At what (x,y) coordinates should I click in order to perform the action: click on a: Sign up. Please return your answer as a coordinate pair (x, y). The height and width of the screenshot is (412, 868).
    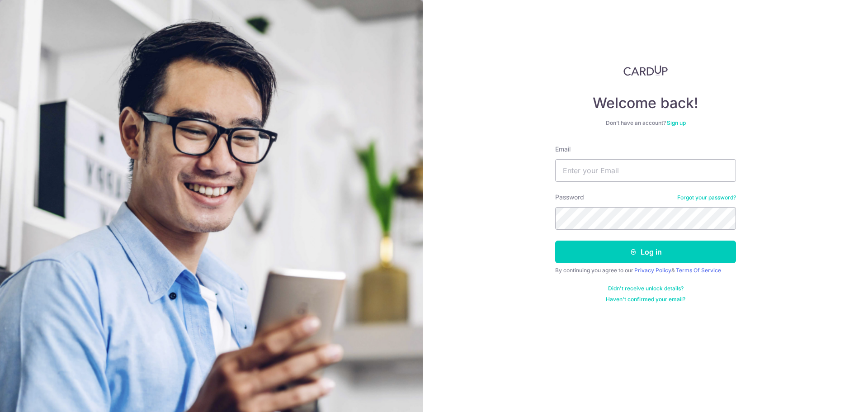
    Looking at the image, I should click on (677, 123).